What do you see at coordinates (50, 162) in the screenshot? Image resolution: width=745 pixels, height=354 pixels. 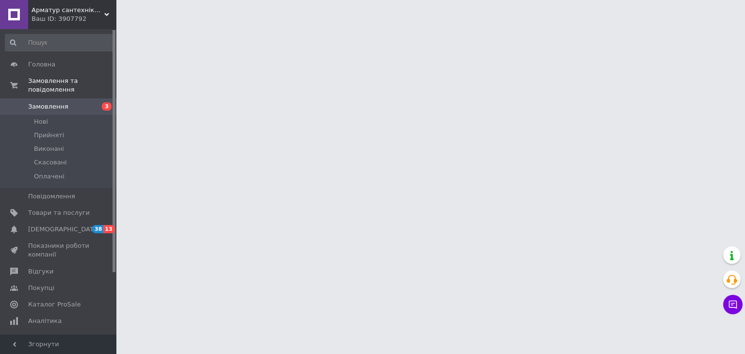 I see `span: Скасовані` at bounding box center [50, 162].